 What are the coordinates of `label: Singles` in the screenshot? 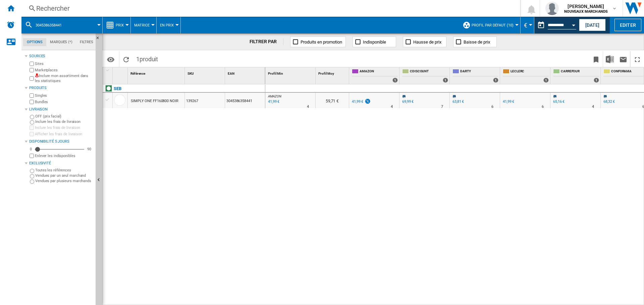 It's located at (64, 95).